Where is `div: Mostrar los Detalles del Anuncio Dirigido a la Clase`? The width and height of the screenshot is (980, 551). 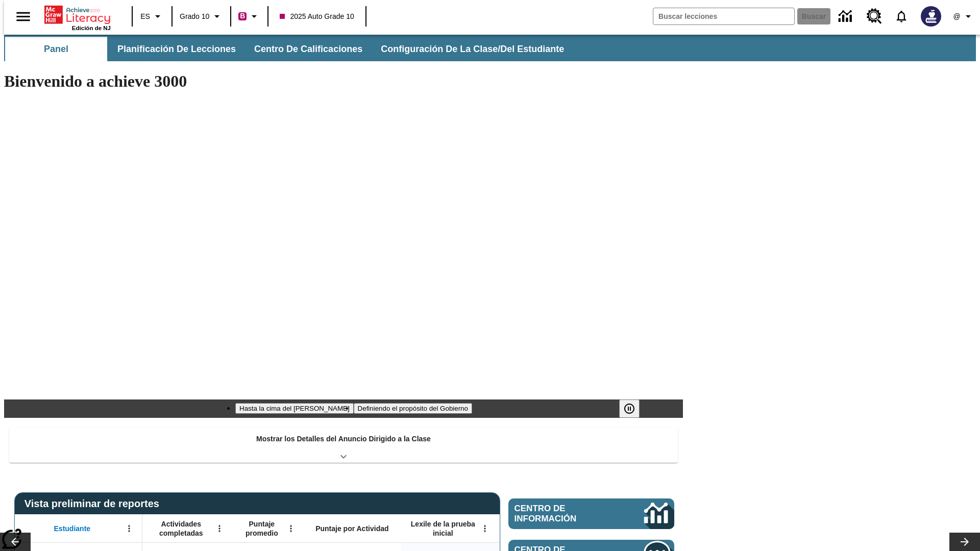
div: Mostrar los Detalles del Anuncio Dirigido a la Clase is located at coordinates (343, 445).